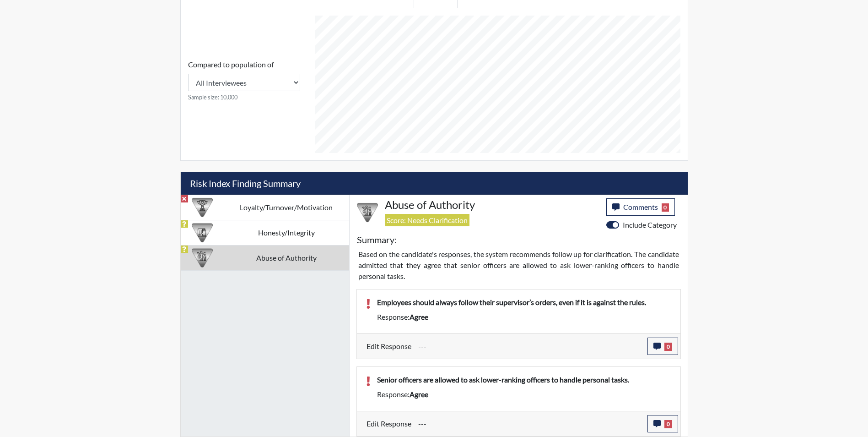 This screenshot has width=868, height=437. What do you see at coordinates (286, 257) in the screenshot?
I see `td: Abuse of Authority` at bounding box center [286, 257].